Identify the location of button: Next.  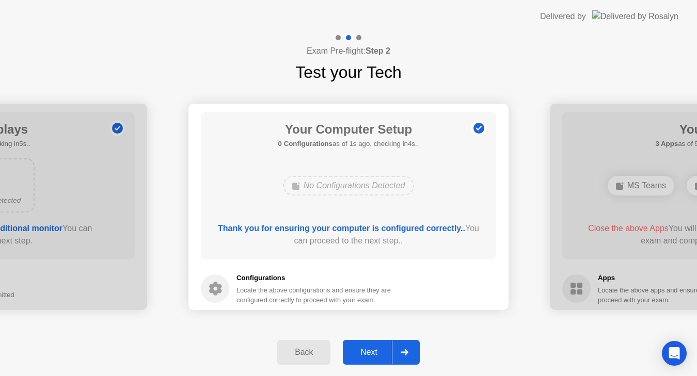
(381, 352).